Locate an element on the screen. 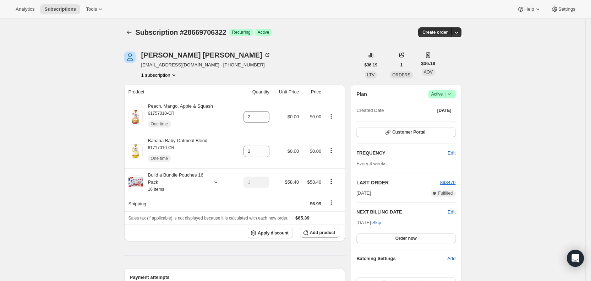  button: Add is located at coordinates (451, 258).